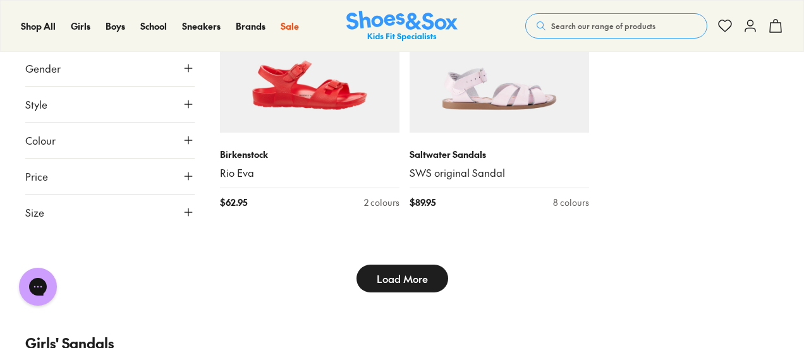 This screenshot has width=804, height=348. I want to click on span: Gender, so click(43, 68).